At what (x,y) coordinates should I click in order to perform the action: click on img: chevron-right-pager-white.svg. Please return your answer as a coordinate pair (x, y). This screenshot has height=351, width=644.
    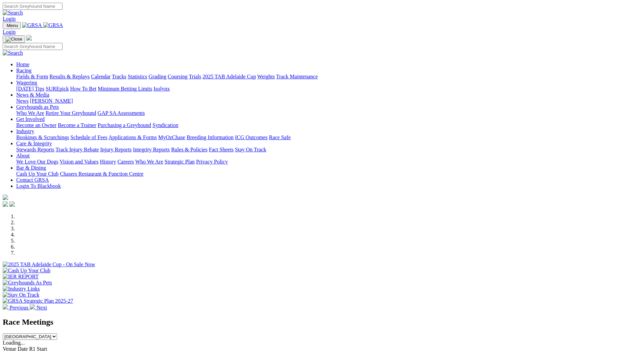
    Looking at the image, I should click on (32, 307).